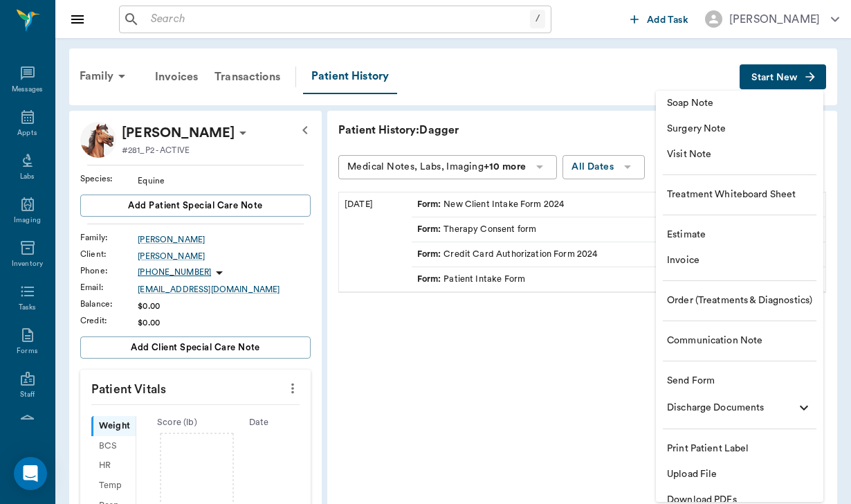 The height and width of the screenshot is (504, 851). What do you see at coordinates (740, 300) in the screenshot?
I see `span: Order (Treatments & Diagnostics)` at bounding box center [740, 300].